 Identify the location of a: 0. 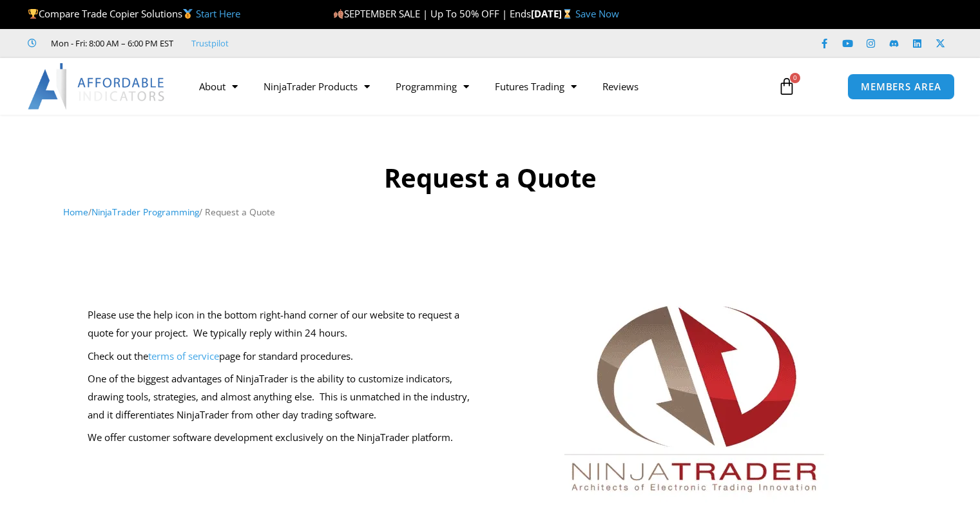
(787, 86).